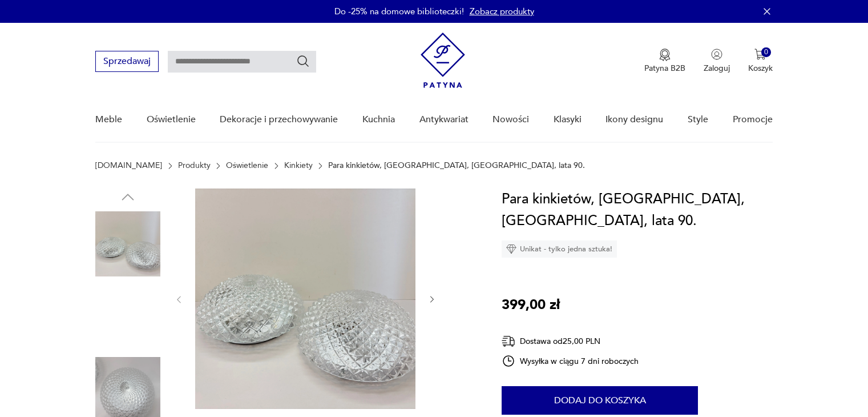  Describe the element at coordinates (570, 361) in the screenshot. I see `div: Wysyłka w ciągu 7 dni roboczych` at that location.